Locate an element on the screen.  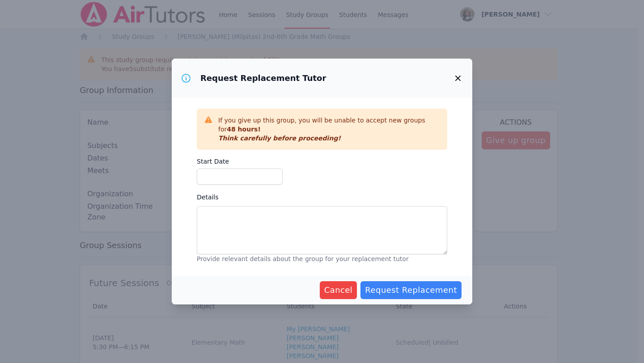
label: Start Date is located at coordinates (240, 160).